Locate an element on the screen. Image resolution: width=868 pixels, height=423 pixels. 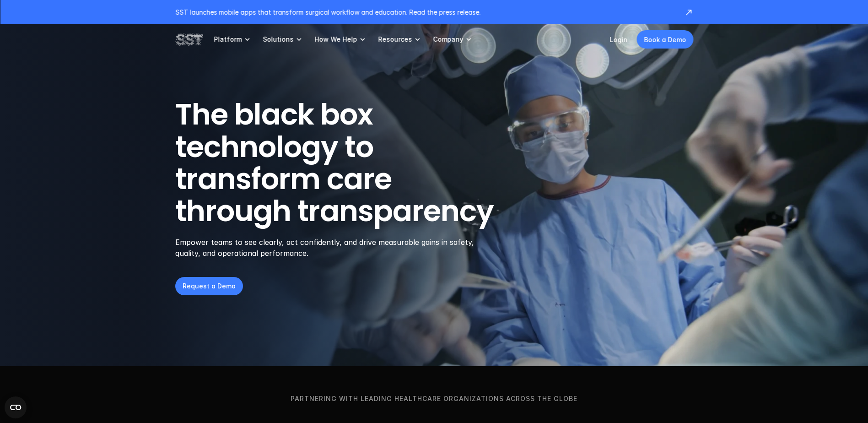
a: Book a Demo is located at coordinates (665, 39).